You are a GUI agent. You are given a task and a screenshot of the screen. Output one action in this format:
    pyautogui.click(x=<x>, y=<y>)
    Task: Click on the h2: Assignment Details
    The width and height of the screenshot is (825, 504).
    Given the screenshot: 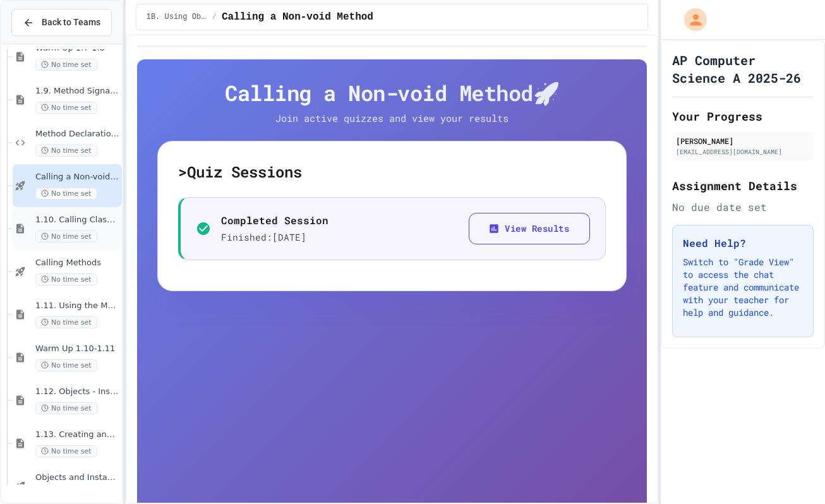 What is the action you would take?
    pyautogui.click(x=743, y=186)
    